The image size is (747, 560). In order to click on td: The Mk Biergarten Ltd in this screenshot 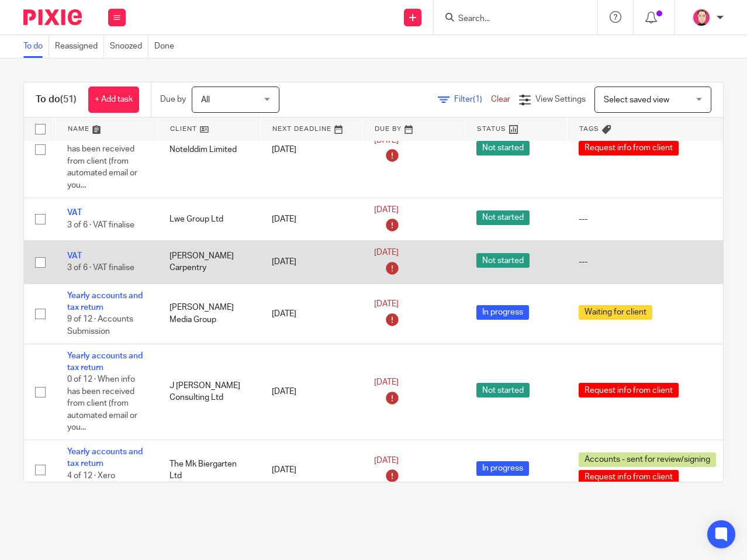, I will do `click(209, 470)`.